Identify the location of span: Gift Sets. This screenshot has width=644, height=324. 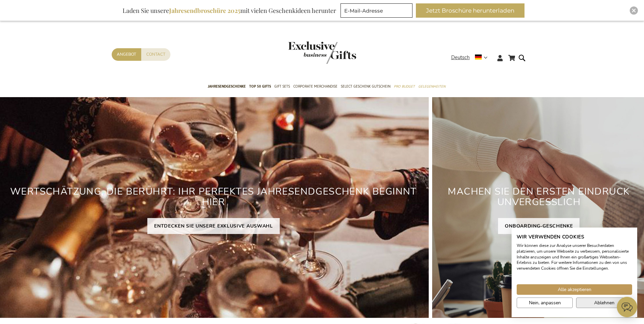
(282, 86).